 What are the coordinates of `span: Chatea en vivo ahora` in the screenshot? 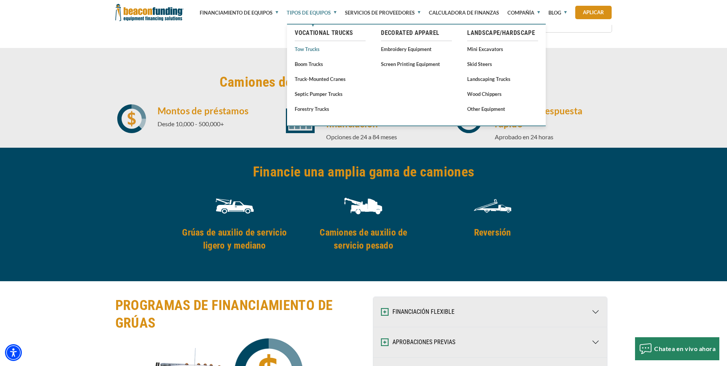 It's located at (685, 348).